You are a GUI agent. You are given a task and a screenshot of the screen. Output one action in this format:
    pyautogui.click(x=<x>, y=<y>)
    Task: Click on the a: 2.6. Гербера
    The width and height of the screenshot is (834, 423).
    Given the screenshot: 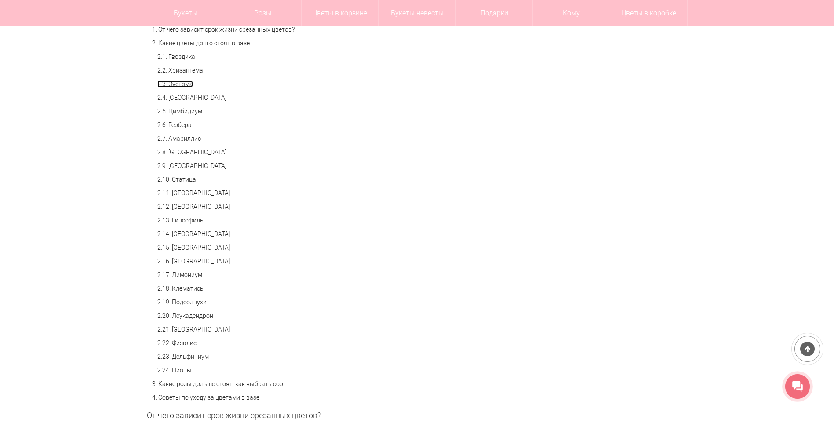 What is the action you would take?
    pyautogui.click(x=175, y=125)
    